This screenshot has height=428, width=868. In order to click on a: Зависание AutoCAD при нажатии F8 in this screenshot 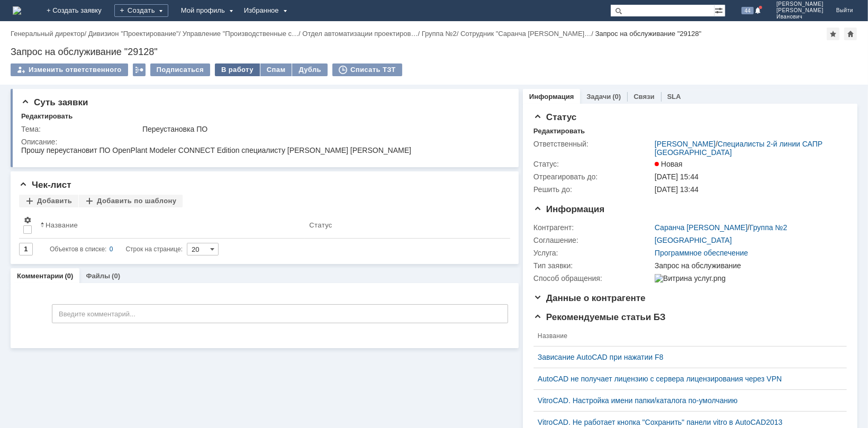, I will do `click(686, 357)`.